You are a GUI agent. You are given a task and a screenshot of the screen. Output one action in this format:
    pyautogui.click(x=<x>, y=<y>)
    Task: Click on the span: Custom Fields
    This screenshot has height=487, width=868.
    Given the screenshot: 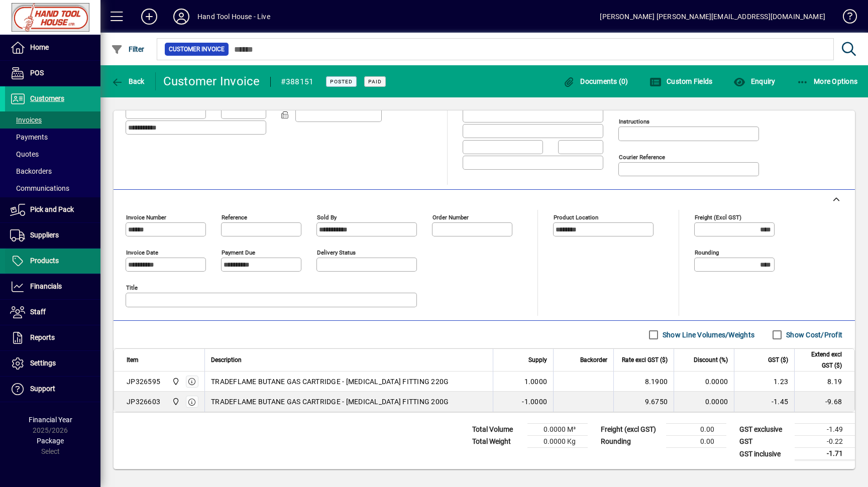 What is the action you would take?
    pyautogui.click(x=681, y=81)
    